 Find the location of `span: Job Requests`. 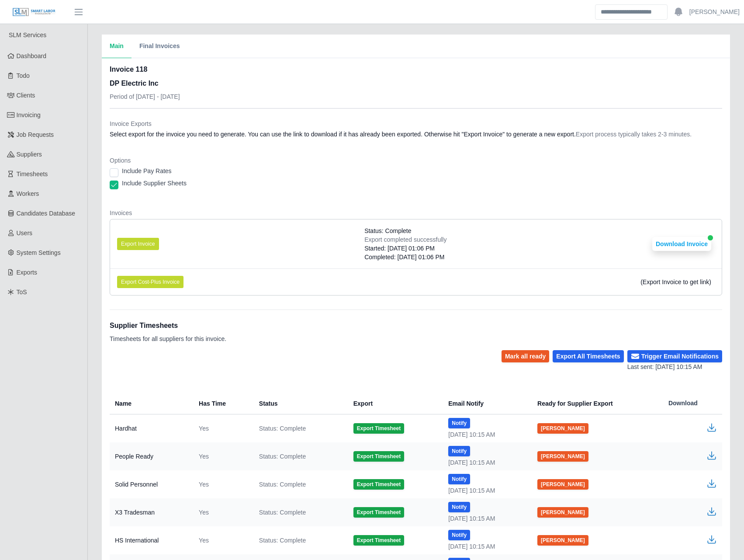

span: Job Requests is located at coordinates (35, 135).